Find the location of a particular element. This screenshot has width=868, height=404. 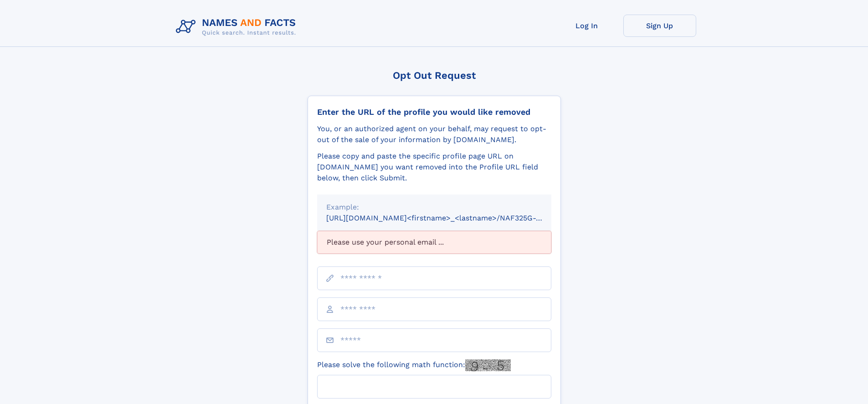

div: You, or an authorized agent on your behalf, may request to opt-out of the sale of your informatio... is located at coordinates (434, 134).